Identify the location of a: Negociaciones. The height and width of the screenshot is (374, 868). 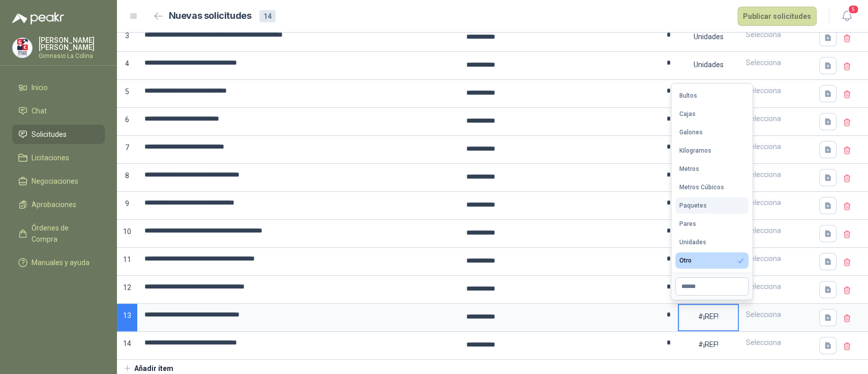
(59, 182).